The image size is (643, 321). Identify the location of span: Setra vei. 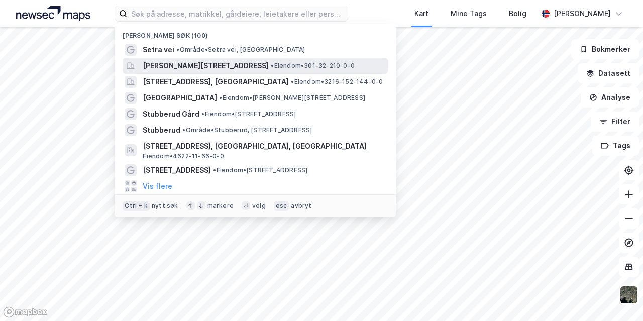
(158, 50).